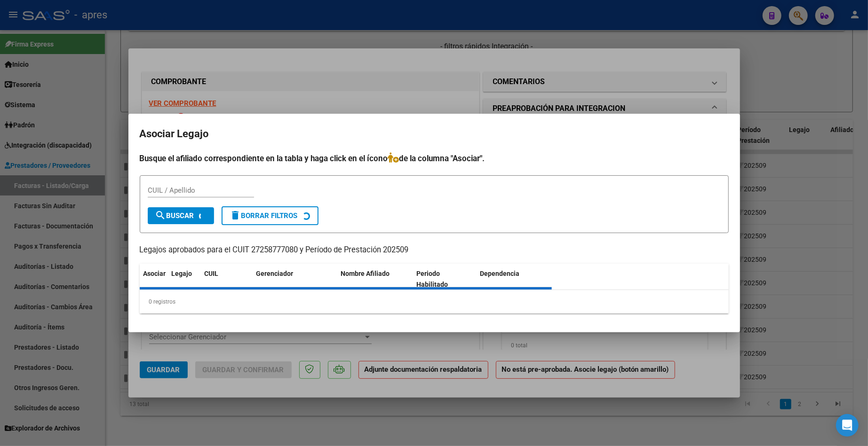 The width and height of the screenshot is (868, 446). What do you see at coordinates (182, 273) in the screenshot?
I see `span: Legajo` at bounding box center [182, 273].